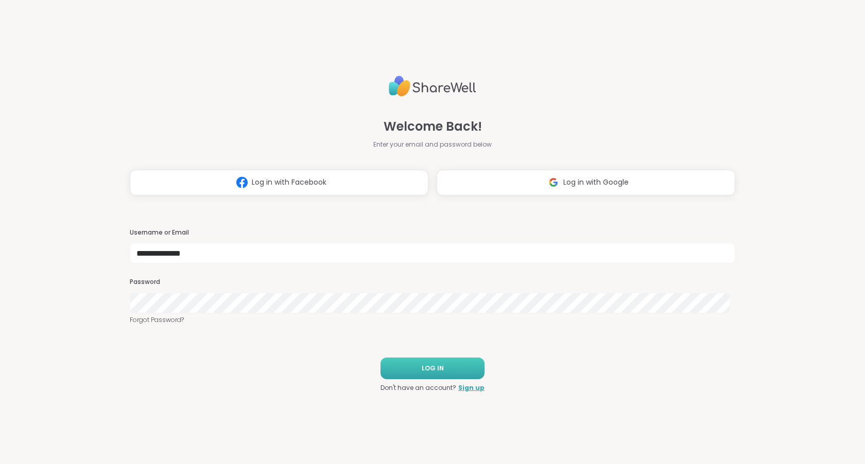 Image resolution: width=865 pixels, height=464 pixels. What do you see at coordinates (432, 127) in the screenshot?
I see `span: Welcome Back!` at bounding box center [432, 127].